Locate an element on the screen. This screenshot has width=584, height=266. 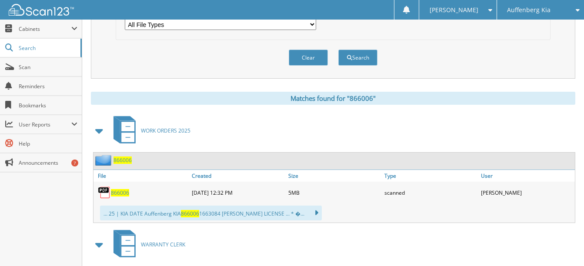
span: Auffenberg Kia is located at coordinates (529, 10).